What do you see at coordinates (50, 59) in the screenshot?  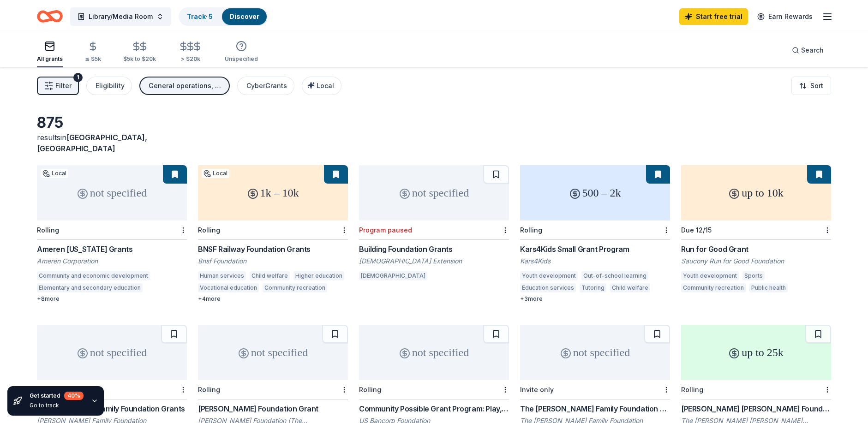 I see `div: All grants` at bounding box center [50, 59].